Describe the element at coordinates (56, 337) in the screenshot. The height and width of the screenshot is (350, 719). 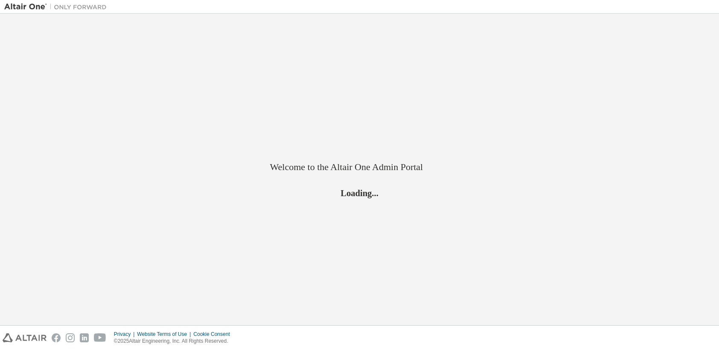
I see `img: facebook.svg` at that location.